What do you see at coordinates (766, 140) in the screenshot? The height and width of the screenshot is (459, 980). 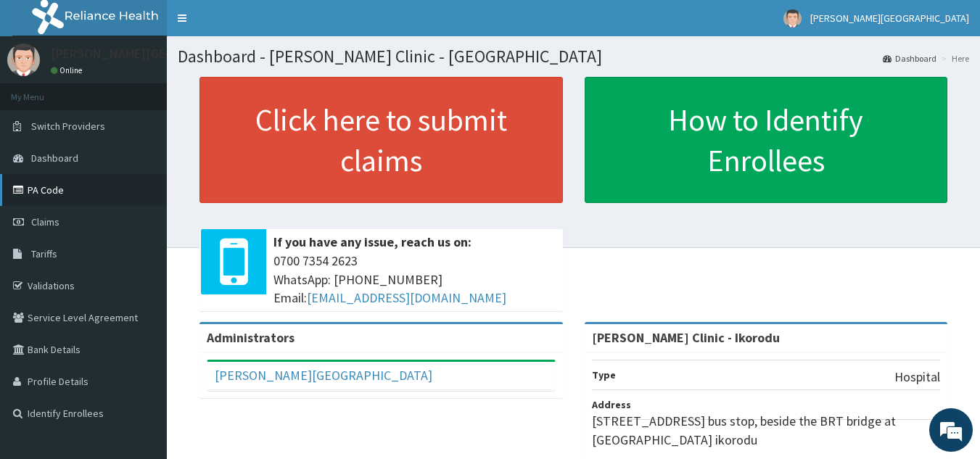 I see `a: How to Identify Enrollees` at bounding box center [766, 140].